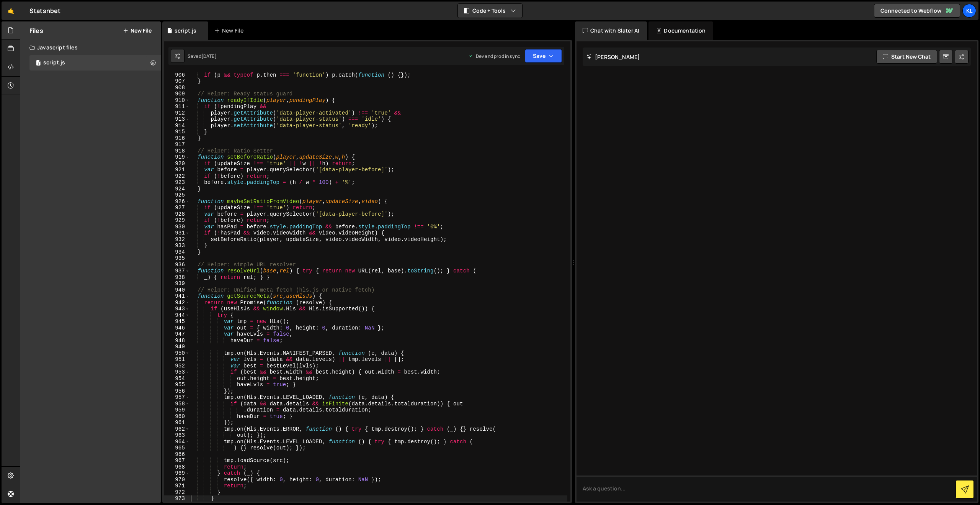 This screenshot has width=980, height=505. Describe the element at coordinates (177, 498) in the screenshot. I see `div: 973` at that location.